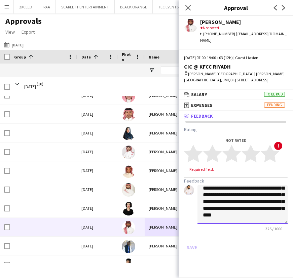 The width and height of the screenshot is (293, 278). What do you see at coordinates (183, 70) in the screenshot?
I see `input: Name Filter Input` at bounding box center [183, 70].